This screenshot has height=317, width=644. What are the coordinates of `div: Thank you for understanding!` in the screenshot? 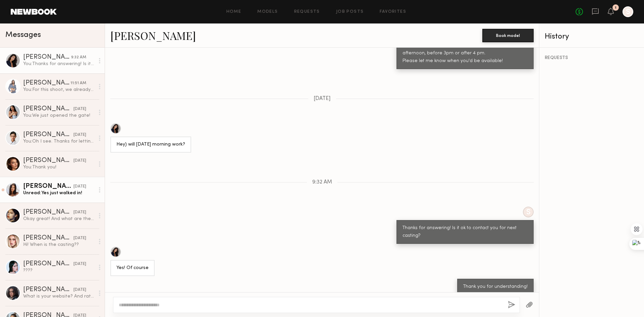 It's located at (496, 287).